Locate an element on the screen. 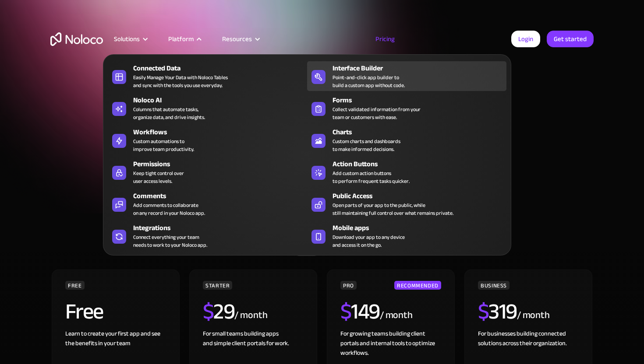 The height and width of the screenshot is (364, 644). div: BUSINESS is located at coordinates (494, 285).